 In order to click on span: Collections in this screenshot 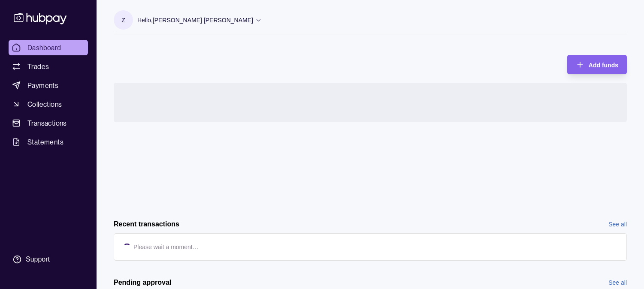, I will do `click(45, 104)`.